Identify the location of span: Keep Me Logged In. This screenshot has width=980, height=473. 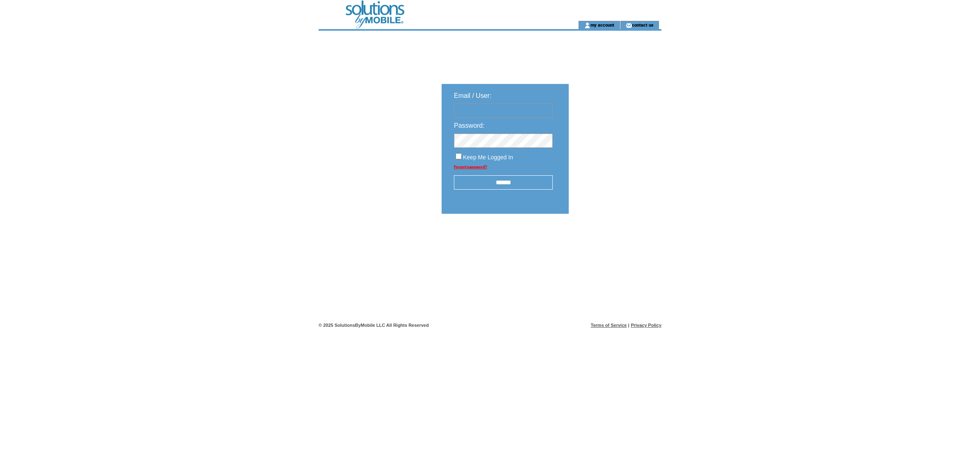
(488, 158).